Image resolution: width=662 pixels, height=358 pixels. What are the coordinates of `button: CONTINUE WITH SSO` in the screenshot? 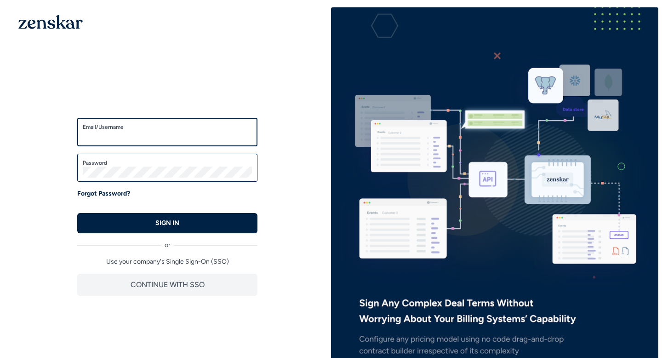 It's located at (167, 285).